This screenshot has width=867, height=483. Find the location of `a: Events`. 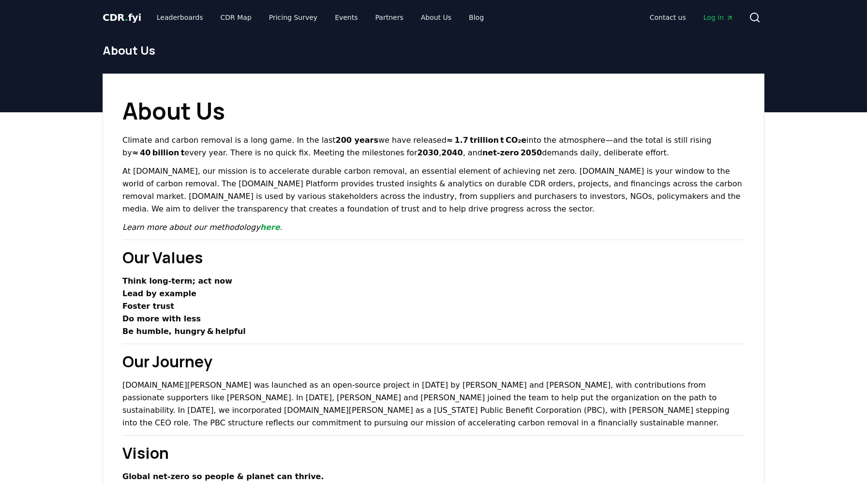

a: Events is located at coordinates (346, 17).